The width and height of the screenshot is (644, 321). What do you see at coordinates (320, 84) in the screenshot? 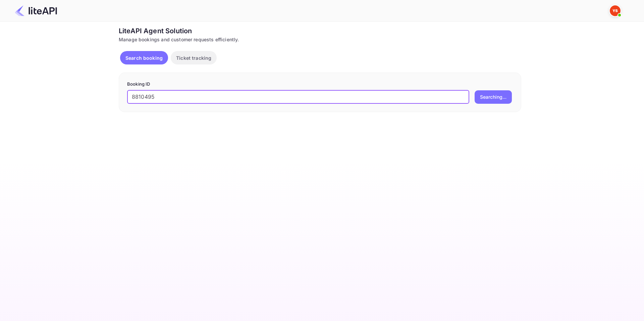
I see `p: Booking ID` at bounding box center [320, 84].